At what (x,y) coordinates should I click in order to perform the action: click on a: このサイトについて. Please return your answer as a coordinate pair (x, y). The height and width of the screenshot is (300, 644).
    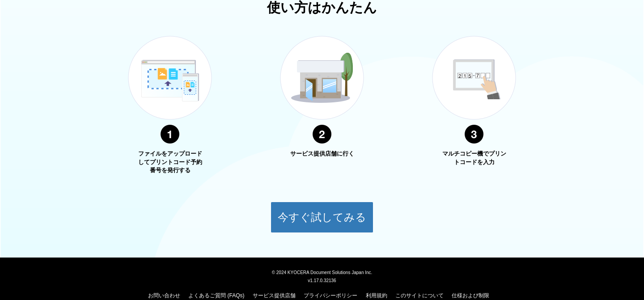
    Looking at the image, I should click on (420, 296).